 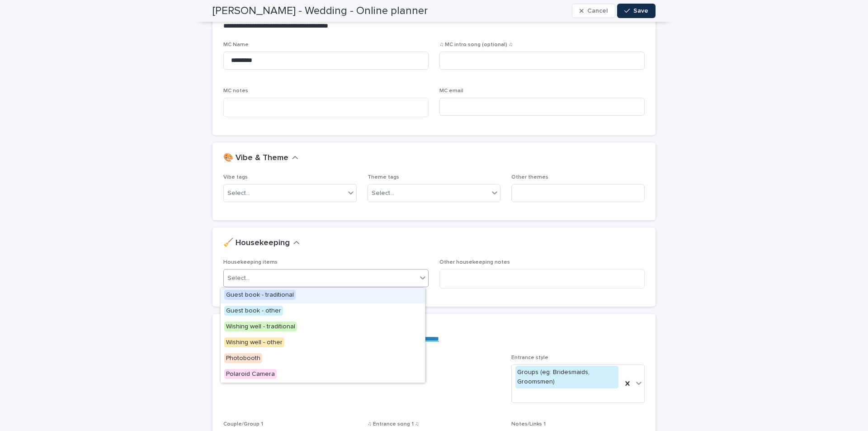 What do you see at coordinates (529, 424) in the screenshot?
I see `span: Notes/Links 1` at bounding box center [529, 424].